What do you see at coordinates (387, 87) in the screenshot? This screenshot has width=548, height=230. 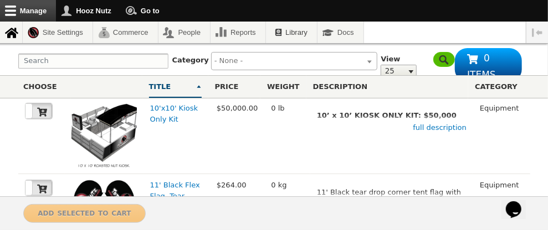 I see `th: Description` at bounding box center [387, 87].